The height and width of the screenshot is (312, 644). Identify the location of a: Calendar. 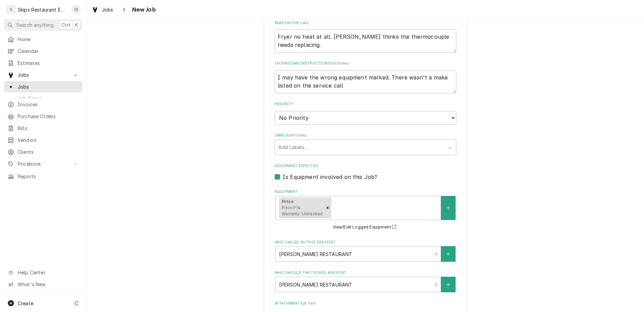
(43, 51).